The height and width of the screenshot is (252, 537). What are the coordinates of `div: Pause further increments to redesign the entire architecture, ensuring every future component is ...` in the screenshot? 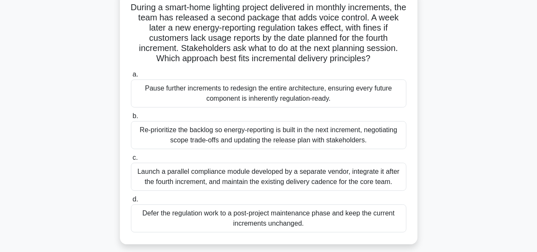 It's located at (269, 94).